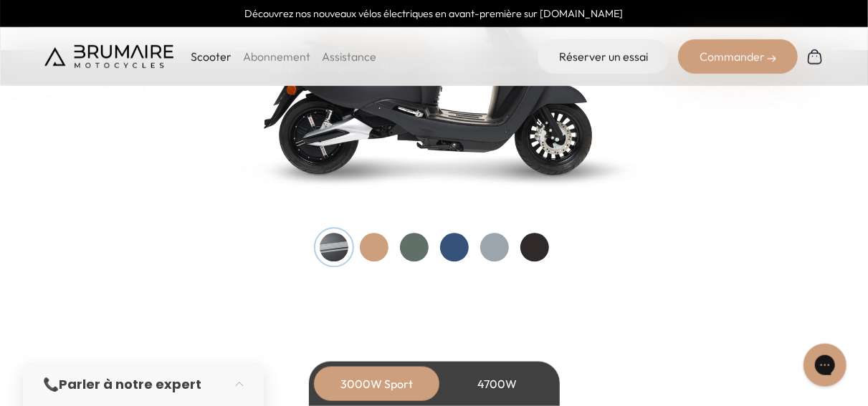 The image size is (868, 406). I want to click on p: Scooter, so click(211, 57).